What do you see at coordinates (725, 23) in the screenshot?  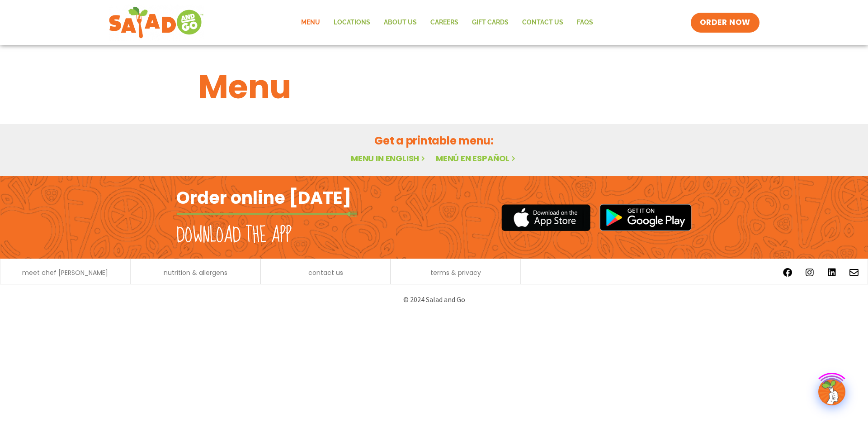 I see `a: ORDER NOW` at bounding box center [725, 23].